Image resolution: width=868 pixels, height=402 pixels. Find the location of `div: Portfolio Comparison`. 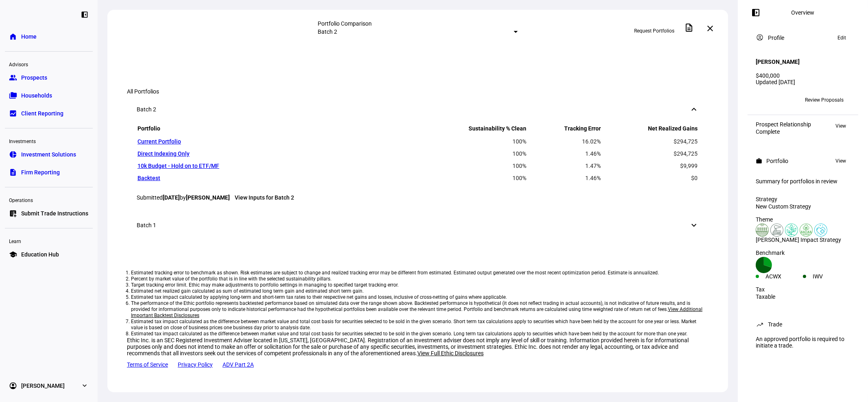

div: Portfolio Comparison is located at coordinates (418, 24).